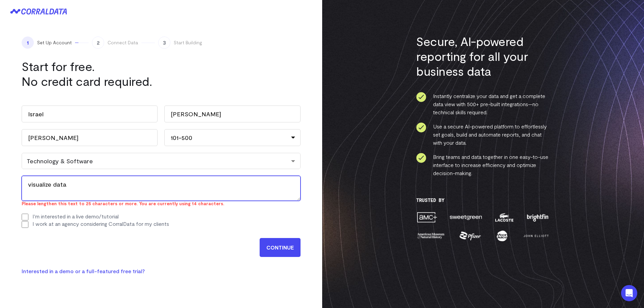 This screenshot has height=308, width=644. Describe the element at coordinates (90, 114) in the screenshot. I see `input: First Name` at that location.